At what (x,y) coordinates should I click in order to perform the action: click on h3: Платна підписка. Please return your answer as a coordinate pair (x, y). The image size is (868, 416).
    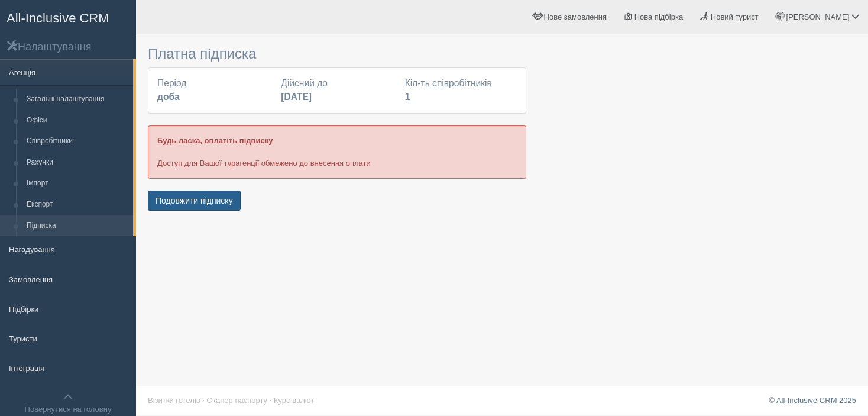
    Looking at the image, I should click on (337, 54).